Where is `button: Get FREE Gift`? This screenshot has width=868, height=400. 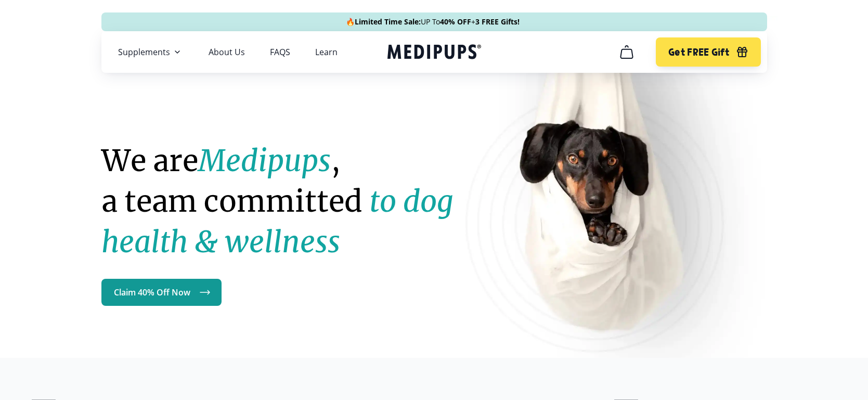
button: Get FREE Gift is located at coordinates (708, 52).